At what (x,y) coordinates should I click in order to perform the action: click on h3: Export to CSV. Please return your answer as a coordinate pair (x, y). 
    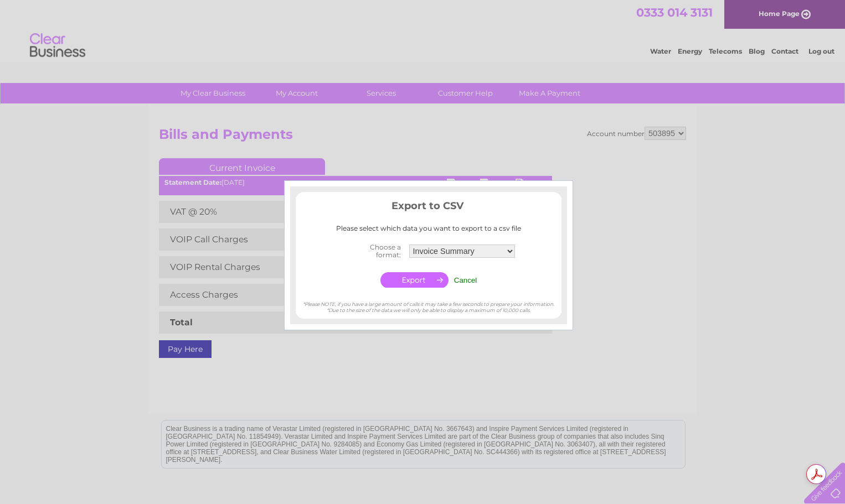
    Looking at the image, I should click on (428, 207).